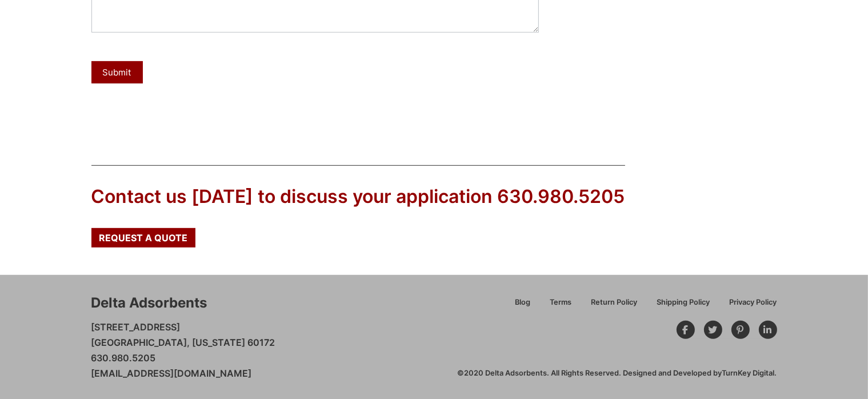 This screenshot has width=868, height=399. Describe the element at coordinates (749, 306) in the screenshot. I see `a: Privacy Policy` at that location.